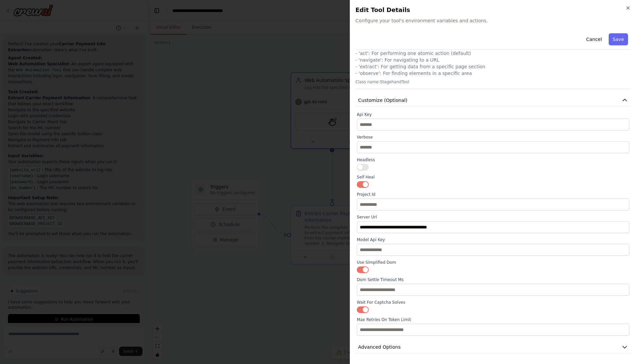  What do you see at coordinates (493, 319) in the screenshot?
I see `label: Max Retries On Token Limit` at bounding box center [493, 319].